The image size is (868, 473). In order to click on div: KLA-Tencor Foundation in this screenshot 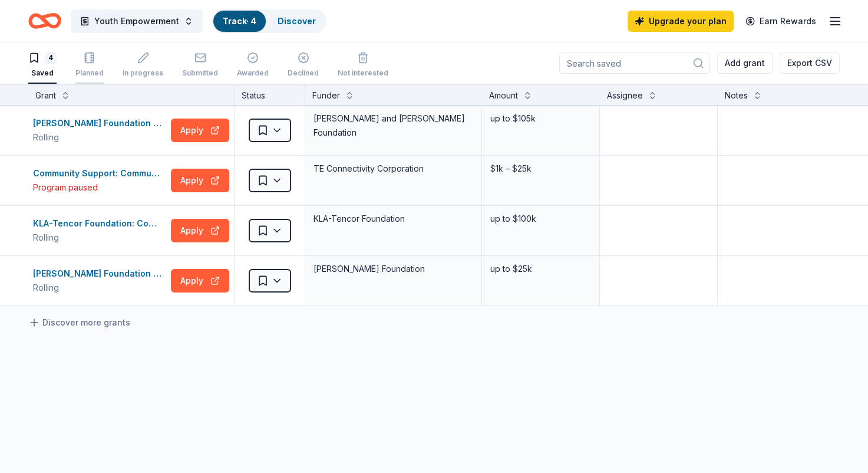, I will do `click(393, 219)`.